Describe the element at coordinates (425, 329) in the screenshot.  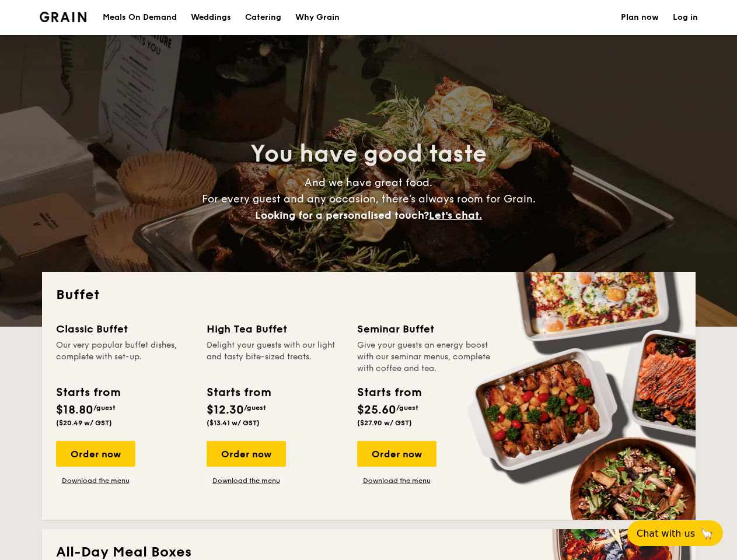
I see `div: Seminar Buffet` at that location.